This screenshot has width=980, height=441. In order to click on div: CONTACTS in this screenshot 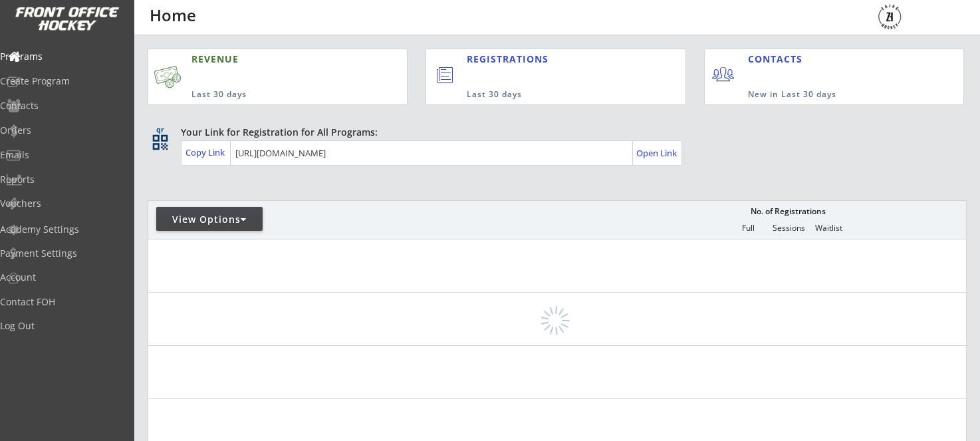, I will do `click(778, 59)`.